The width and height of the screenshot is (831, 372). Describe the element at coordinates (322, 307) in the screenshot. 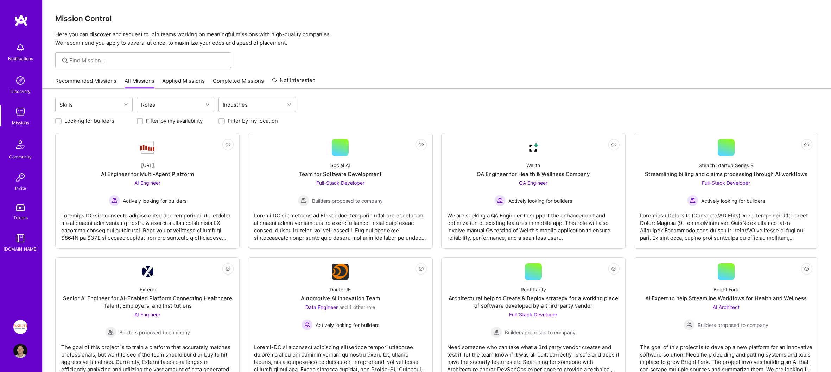

I see `span: Data Engineer` at that location.